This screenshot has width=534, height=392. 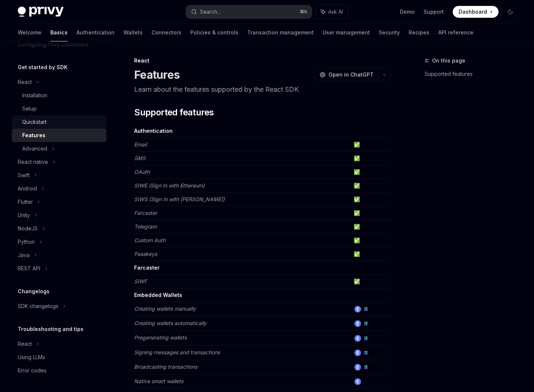 What do you see at coordinates (140, 158) in the screenshot?
I see `em: SMS` at bounding box center [140, 158].